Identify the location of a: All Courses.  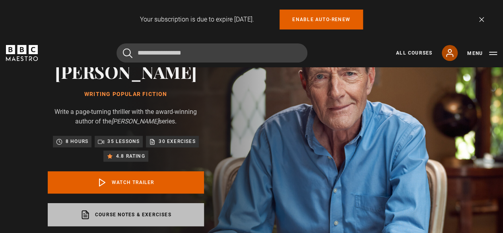
(414, 53).